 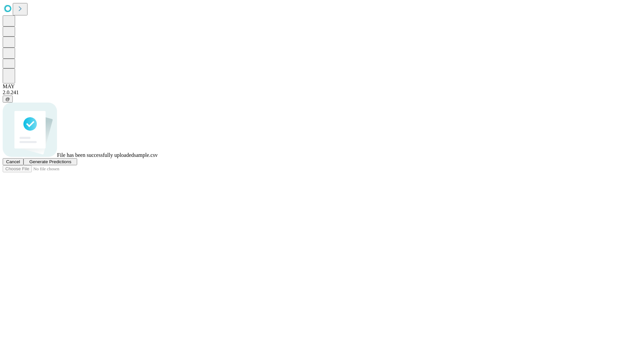 What do you see at coordinates (50, 162) in the screenshot?
I see `button: Generate Predictions` at bounding box center [50, 162].